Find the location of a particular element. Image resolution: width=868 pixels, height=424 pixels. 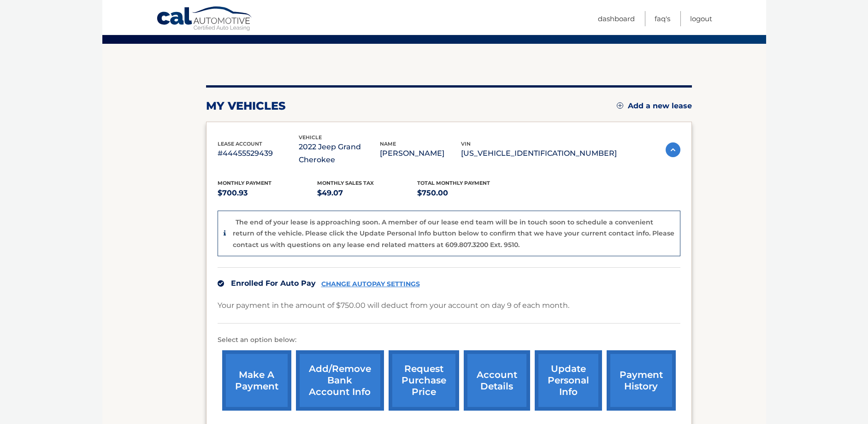

p: 2022 Jeep Grand Cherokee is located at coordinates (339, 153).